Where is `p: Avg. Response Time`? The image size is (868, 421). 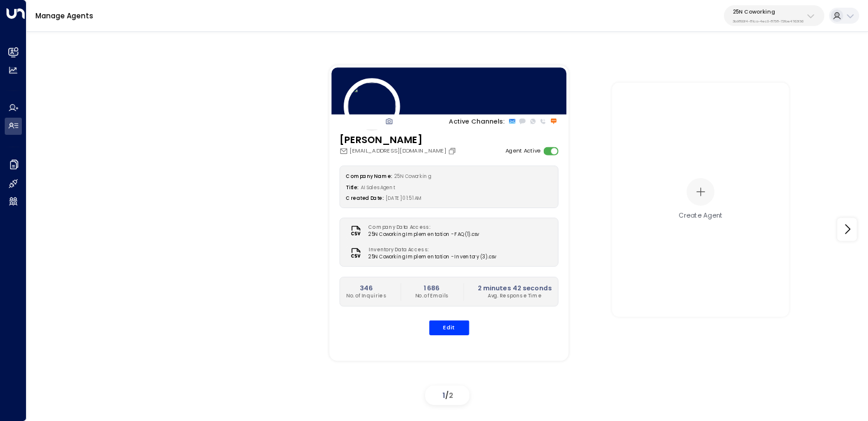
p: Avg. Response Time is located at coordinates (514, 296).